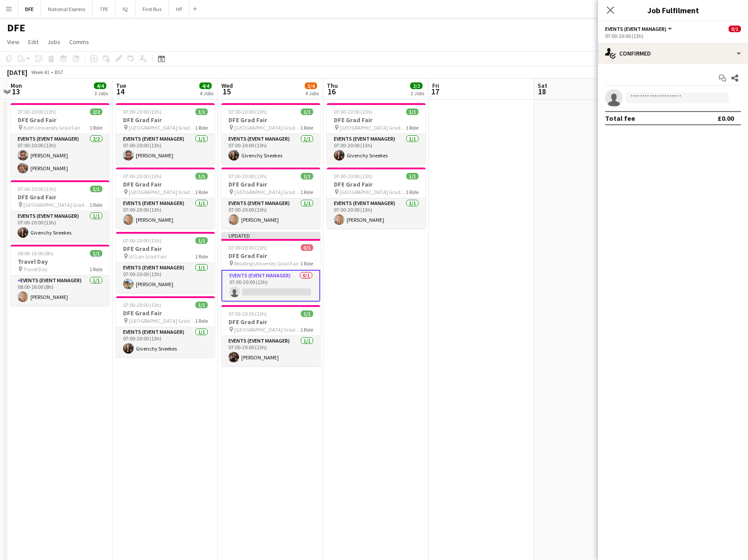 This screenshot has height=560, width=748. I want to click on span: 3/4, so click(311, 86).